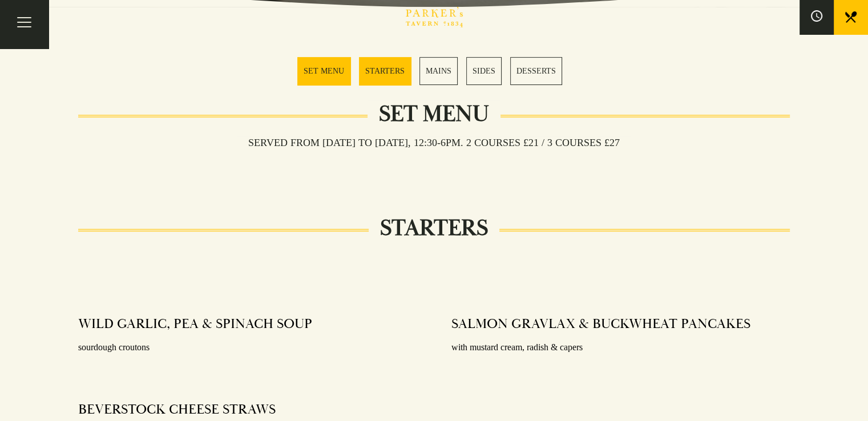 The height and width of the screenshot is (421, 868). Describe the element at coordinates (324, 71) in the screenshot. I see `a: 1 / 5` at that location.